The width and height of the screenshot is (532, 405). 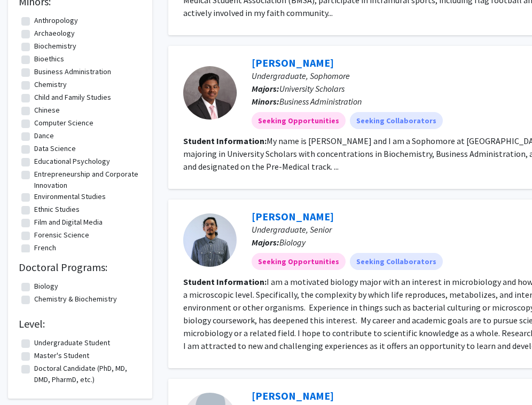 I want to click on label: Ethnic Studies, so click(x=57, y=209).